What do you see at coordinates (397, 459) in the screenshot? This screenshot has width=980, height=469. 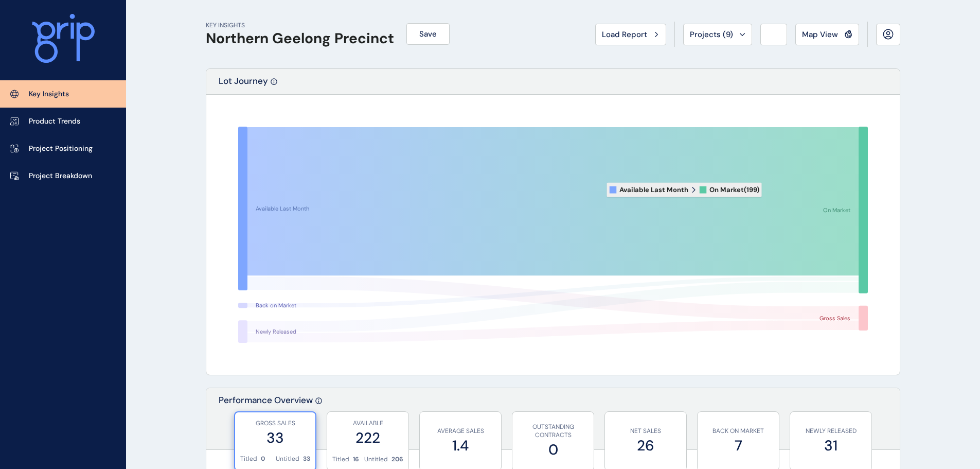 I see `p: 206` at bounding box center [397, 459].